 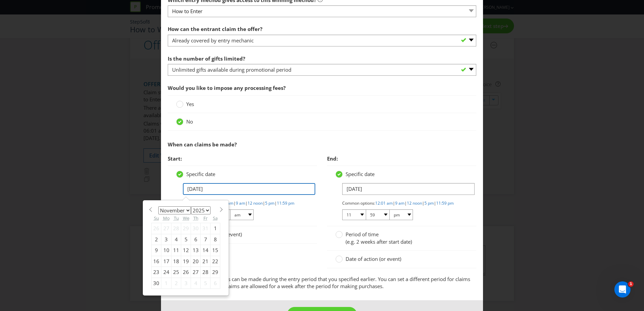 I want to click on span: Would you like to impose any processing fees?, so click(x=227, y=88).